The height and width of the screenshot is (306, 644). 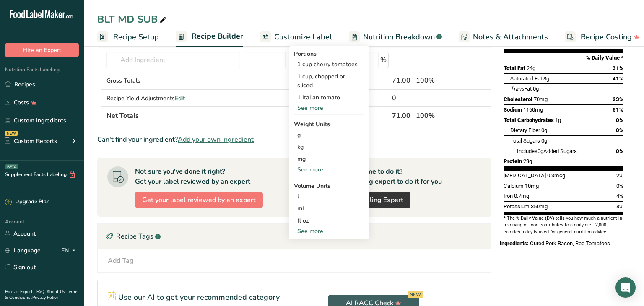 What do you see at coordinates (173, 98) in the screenshot?
I see `div: Recipe Yield Adjustments` at bounding box center [173, 98].